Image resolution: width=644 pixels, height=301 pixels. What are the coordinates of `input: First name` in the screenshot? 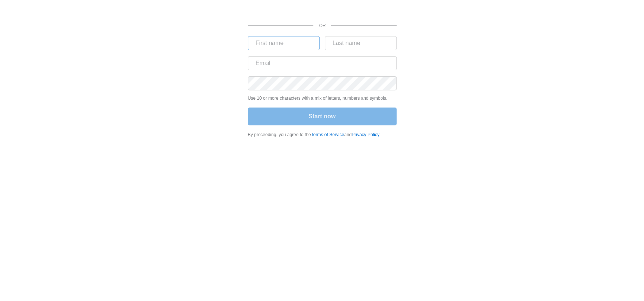 It's located at (283, 43).